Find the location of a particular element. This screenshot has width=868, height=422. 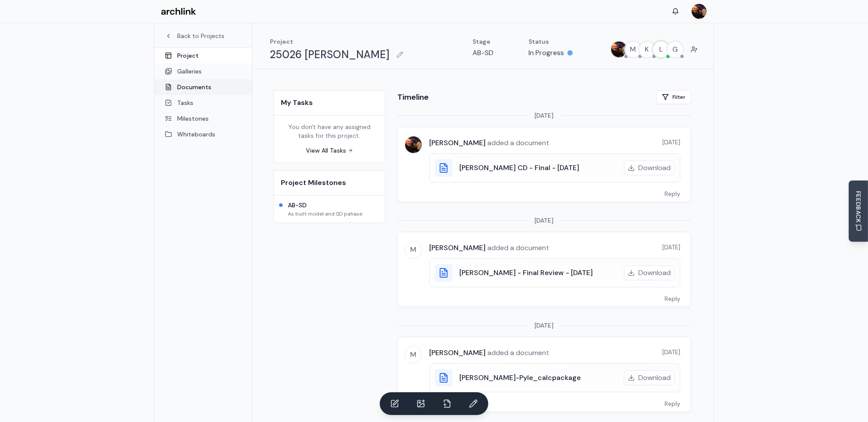

img: Archlink is located at coordinates (178, 11).